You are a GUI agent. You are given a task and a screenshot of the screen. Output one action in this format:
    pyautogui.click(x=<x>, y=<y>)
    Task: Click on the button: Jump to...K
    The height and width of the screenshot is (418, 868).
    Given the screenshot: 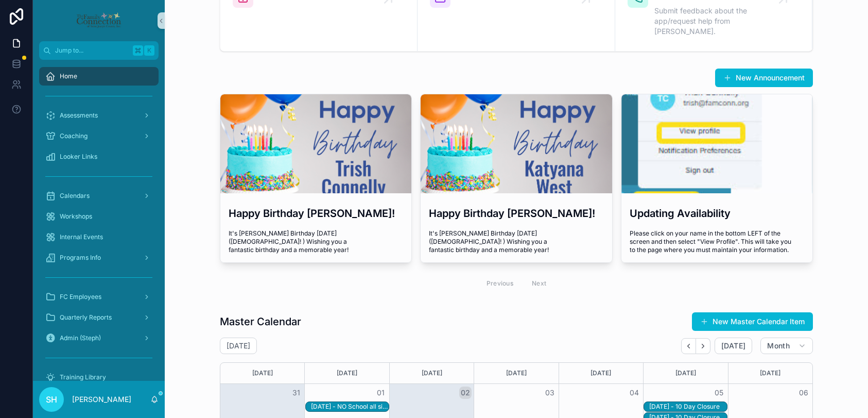 What is the action you would take?
    pyautogui.click(x=99, y=50)
    